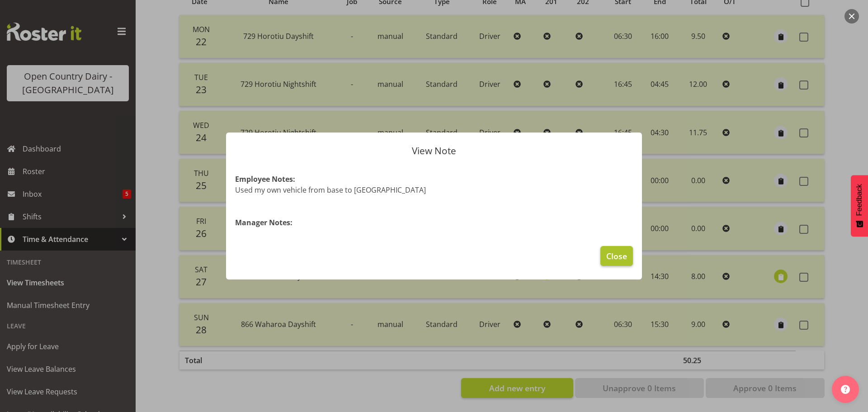 The height and width of the screenshot is (412, 868). Describe the element at coordinates (434, 223) in the screenshot. I see `h4: Manager Notes:` at that location.